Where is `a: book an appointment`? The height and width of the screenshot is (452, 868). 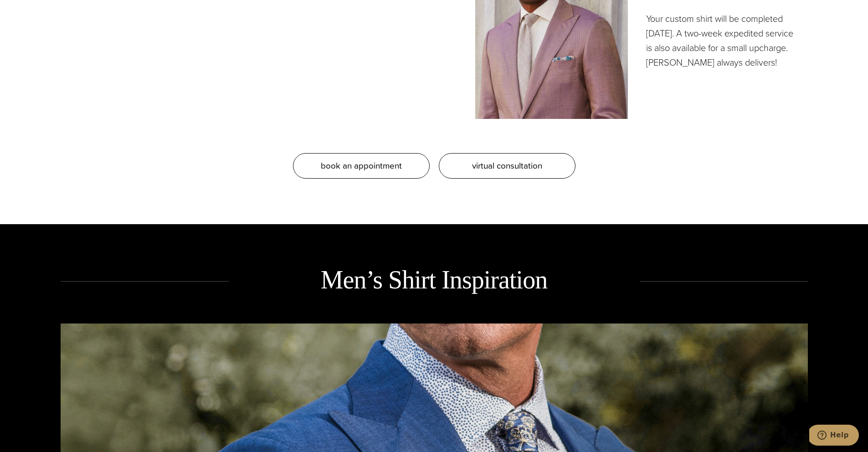 a: book an appointment is located at coordinates (361, 166).